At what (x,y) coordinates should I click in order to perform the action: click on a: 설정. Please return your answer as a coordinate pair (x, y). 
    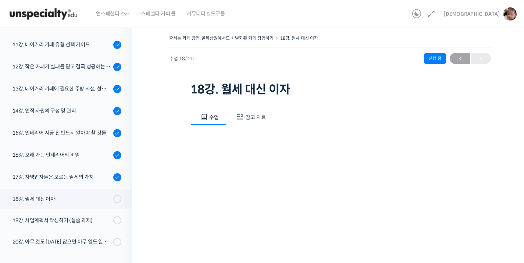
    Looking at the image, I should click on (118, 211).